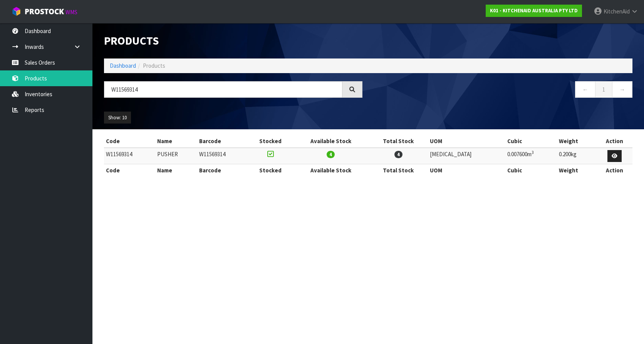  Describe the element at coordinates (604, 89) in the screenshot. I see `a: 1` at that location.